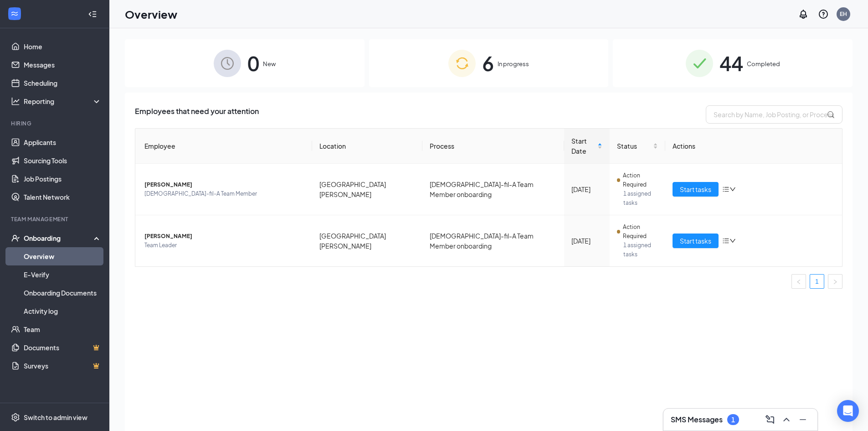  What do you see at coordinates (799, 281) in the screenshot?
I see `li: Previous Page` at bounding box center [799, 281].